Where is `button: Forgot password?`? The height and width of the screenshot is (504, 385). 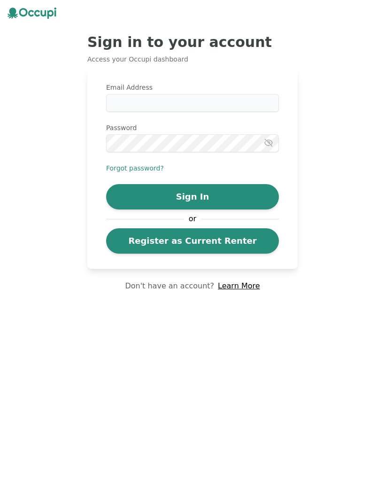
button: Forgot password? is located at coordinates (135, 168).